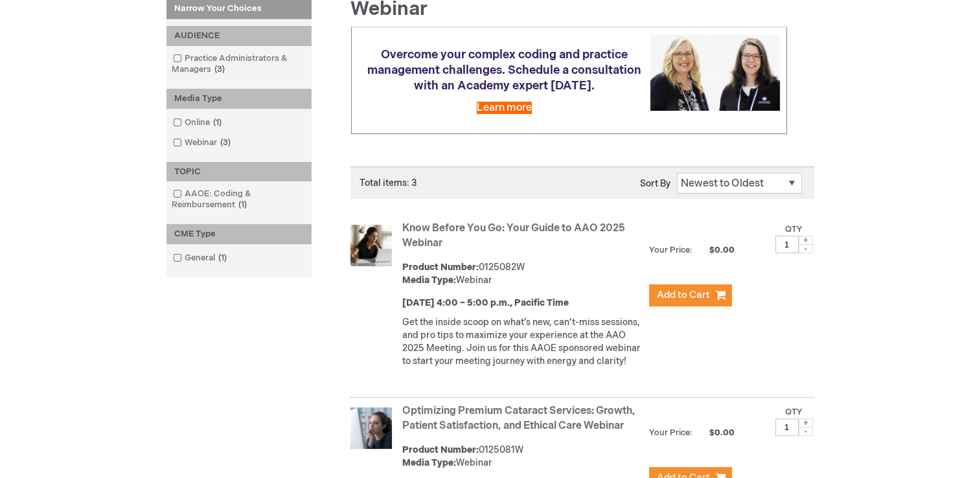 This screenshot has height=478, width=980. I want to click on a: Optimizing Premium Cataract Services: Growth, Patient Satisfaction, and Ethical Care Webinar, so click(519, 419).